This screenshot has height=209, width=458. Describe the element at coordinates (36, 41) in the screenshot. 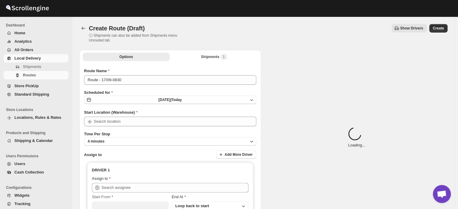

I see `button: Analytics` at that location.